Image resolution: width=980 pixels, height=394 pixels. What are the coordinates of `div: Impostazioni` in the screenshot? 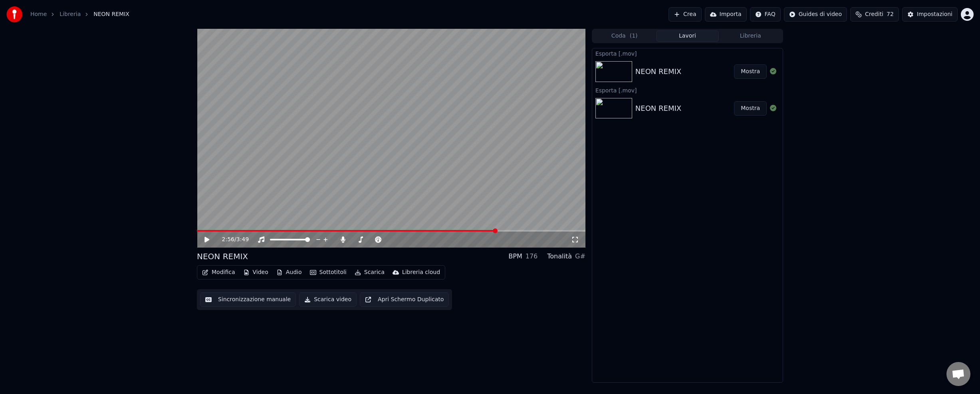 It's located at (934, 15).